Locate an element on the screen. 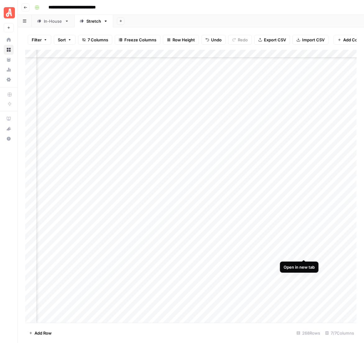  button: What's new? is located at coordinates (9, 129).